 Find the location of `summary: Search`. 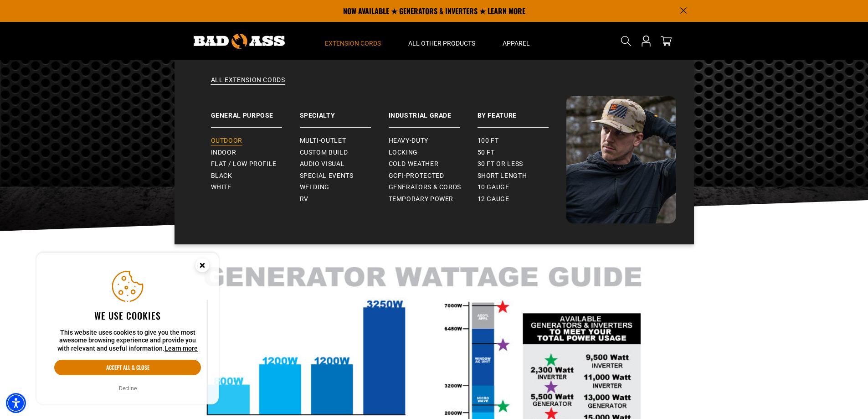

summary: Search is located at coordinates (626, 41).